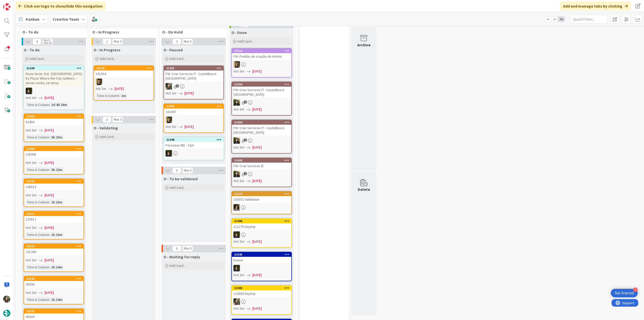  I want to click on div: 21521, so click(54, 312).